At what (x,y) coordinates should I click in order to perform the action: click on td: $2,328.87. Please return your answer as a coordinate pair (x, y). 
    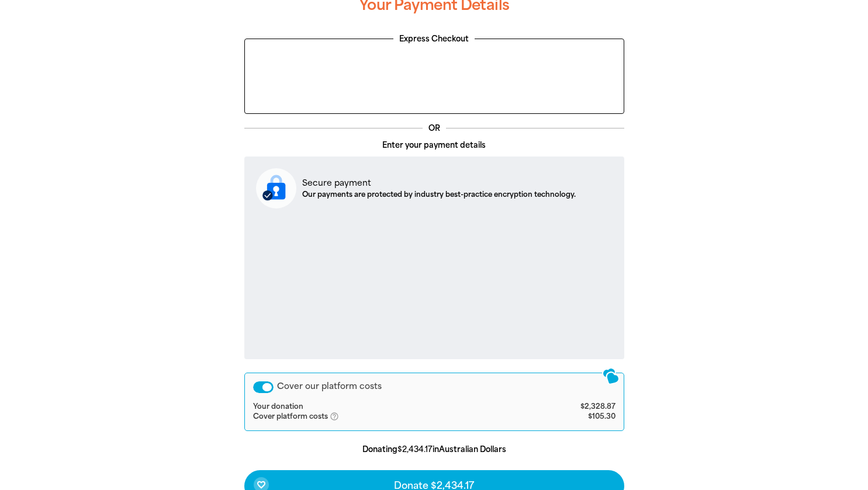
    Looking at the image, I should click on (563, 407).